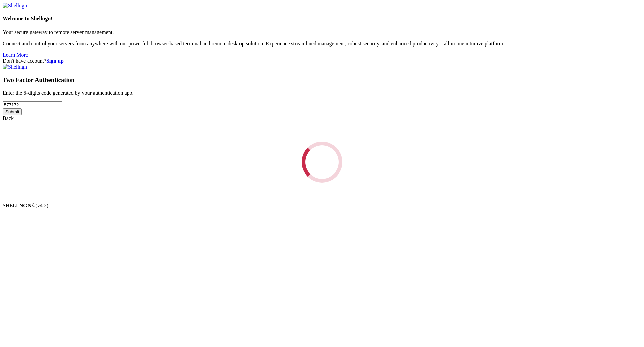 The width and height of the screenshot is (644, 347). What do you see at coordinates (8, 118) in the screenshot?
I see `a: Back` at bounding box center [8, 118].